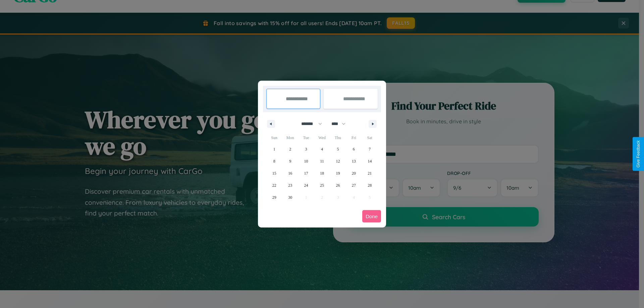 The height and width of the screenshot is (308, 644). What do you see at coordinates (290, 198) in the screenshot?
I see `button: 30` at bounding box center [290, 198].